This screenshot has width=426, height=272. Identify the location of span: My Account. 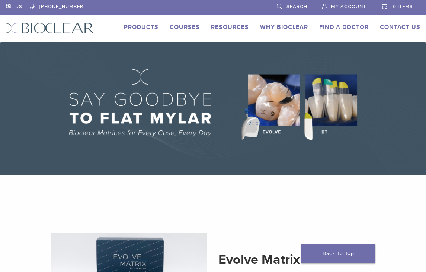
(349, 7).